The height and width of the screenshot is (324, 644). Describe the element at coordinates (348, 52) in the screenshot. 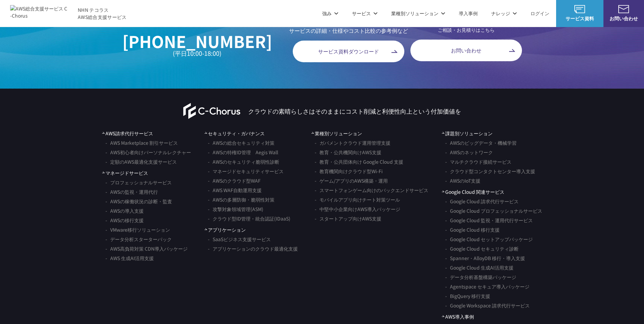

I see `a: サービス資料ダウンロード` at that location.